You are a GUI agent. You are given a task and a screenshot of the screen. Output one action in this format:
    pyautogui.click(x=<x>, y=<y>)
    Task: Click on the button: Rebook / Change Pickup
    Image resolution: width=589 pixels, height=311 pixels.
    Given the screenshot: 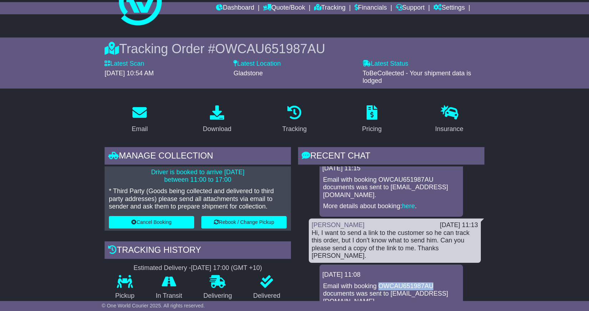 What is the action you would take?
    pyautogui.click(x=244, y=222)
    